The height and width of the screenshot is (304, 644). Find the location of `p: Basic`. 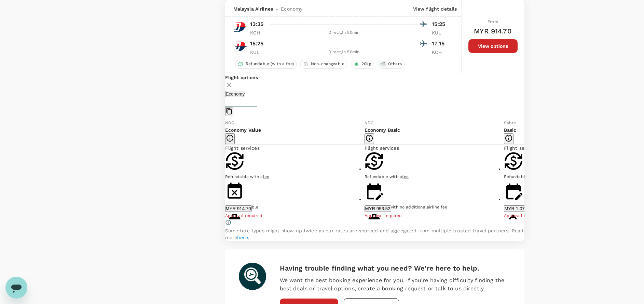

p: Basic is located at coordinates (573, 130).